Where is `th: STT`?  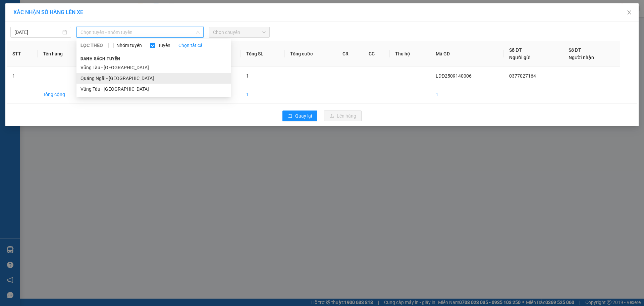
th: STT is located at coordinates (22, 54).